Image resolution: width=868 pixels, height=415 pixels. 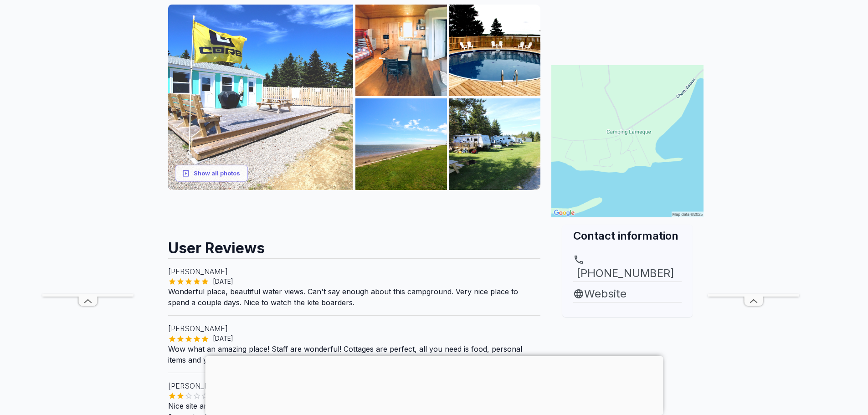 What do you see at coordinates (355, 297) in the screenshot?
I see `p: Wonderful place, beautiful water views. Can't say enough about this campground. Very nice place t...` at bounding box center [355, 297].